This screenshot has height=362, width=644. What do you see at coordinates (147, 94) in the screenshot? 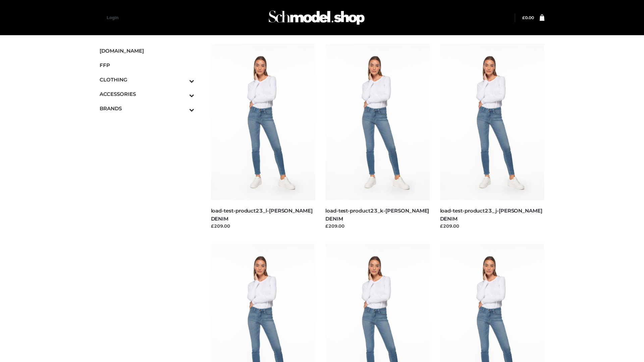
I see `span: ACCESSORIES` at bounding box center [147, 94].